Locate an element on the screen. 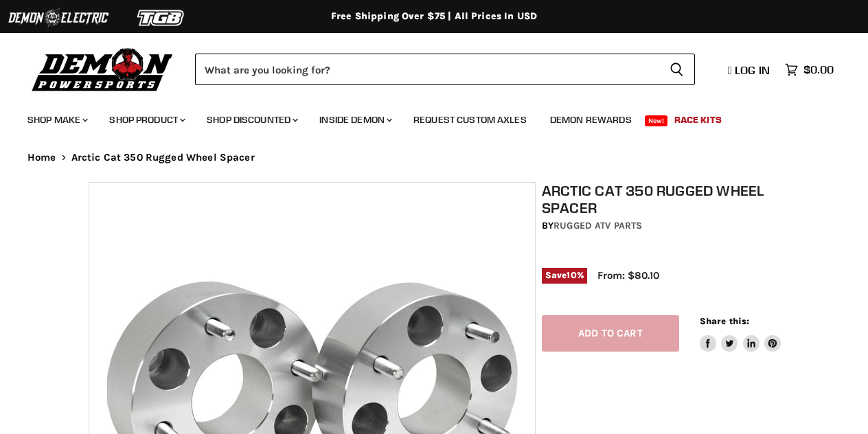 The height and width of the screenshot is (434, 868). span: From: $80.10 is located at coordinates (628, 275).